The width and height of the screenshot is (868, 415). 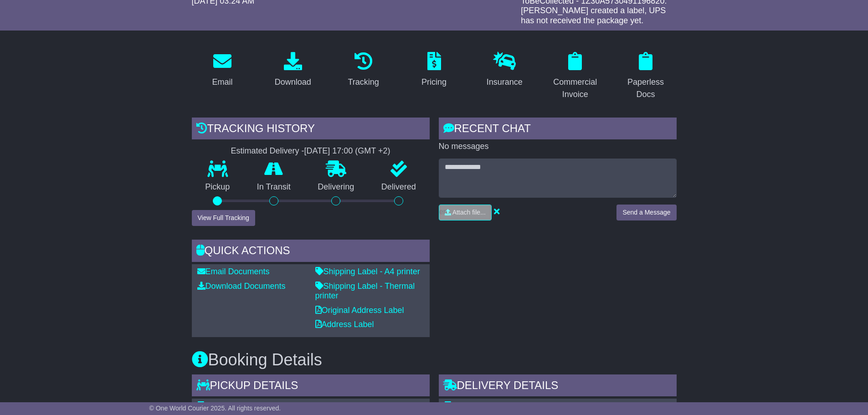 I want to click on p: In Transit, so click(x=274, y=187).